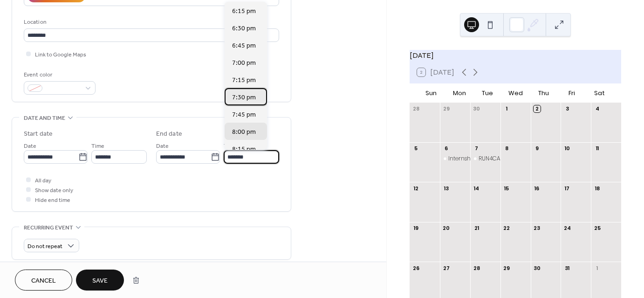 This screenshot has height=298, width=644. What do you see at coordinates (38, 134) in the screenshot?
I see `div: Start date` at bounding box center [38, 134].